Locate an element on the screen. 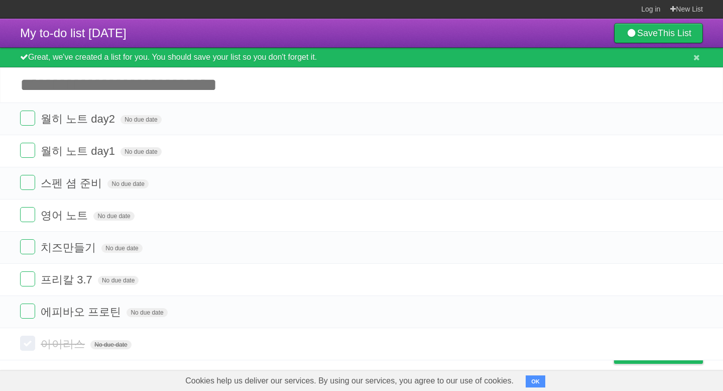 Image resolution: width=723 pixels, height=391 pixels. a: SaveThis List is located at coordinates (659, 33).